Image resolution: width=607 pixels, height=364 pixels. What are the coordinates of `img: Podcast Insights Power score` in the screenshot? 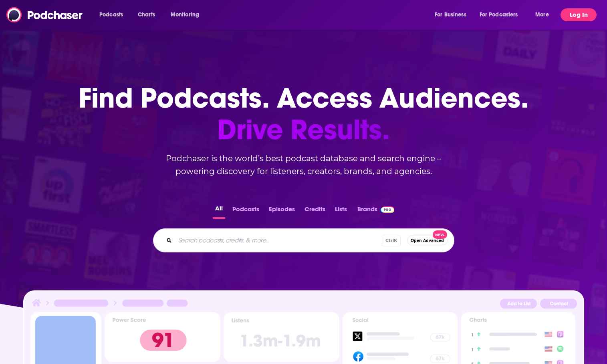 It's located at (163, 337).